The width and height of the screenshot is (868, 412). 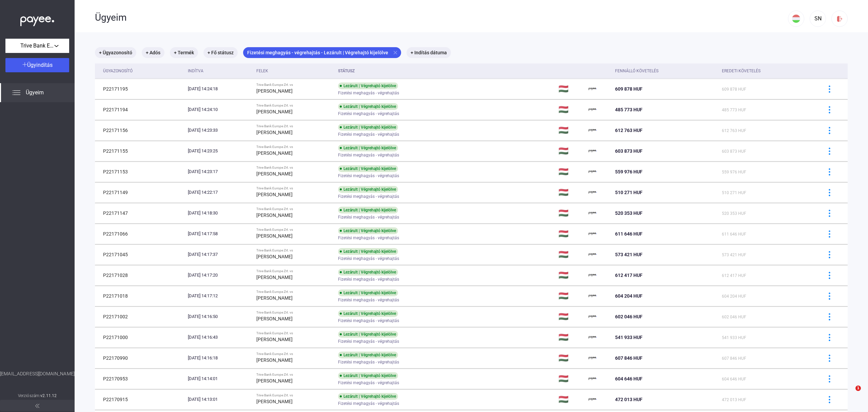 I want to click on span: 510 271 HUF, so click(x=628, y=193).